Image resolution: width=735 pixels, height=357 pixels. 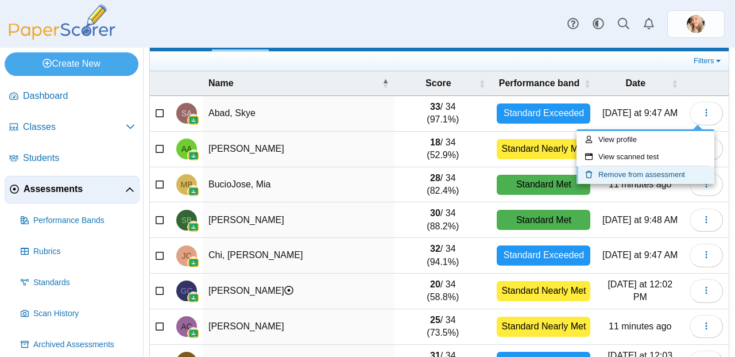 What do you see at coordinates (443, 185) in the screenshot?
I see `td: / 34 (82.4%)` at bounding box center [443, 185].